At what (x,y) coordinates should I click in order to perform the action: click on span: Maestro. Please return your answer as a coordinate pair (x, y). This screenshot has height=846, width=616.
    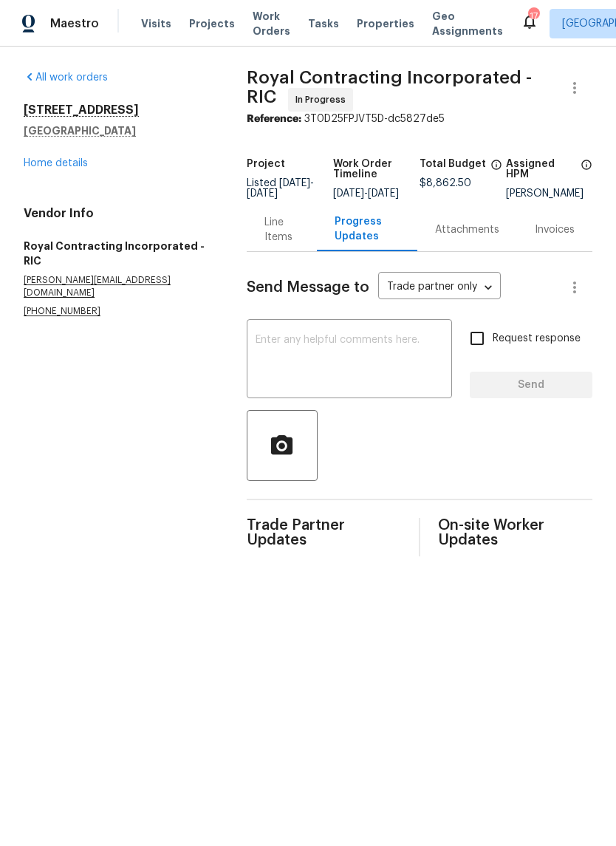
    Looking at the image, I should click on (74, 24).